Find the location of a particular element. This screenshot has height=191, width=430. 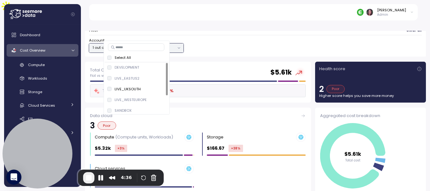

div: Storage is located at coordinates (215, 137).